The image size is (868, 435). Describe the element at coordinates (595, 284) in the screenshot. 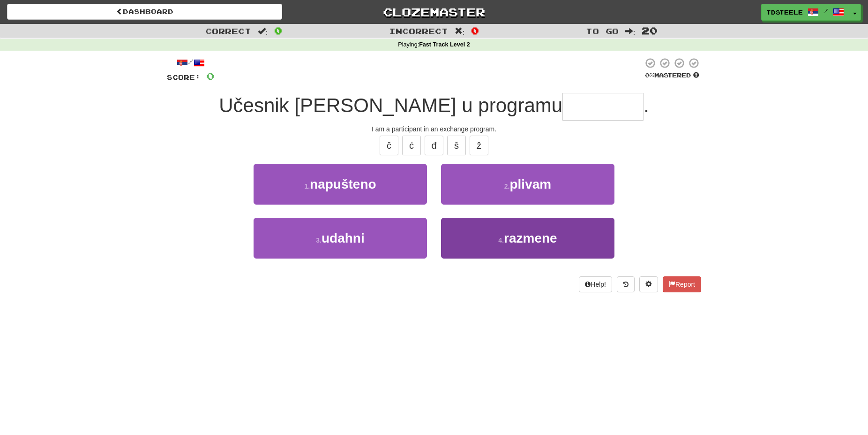

I see `button: Help!` at that location.